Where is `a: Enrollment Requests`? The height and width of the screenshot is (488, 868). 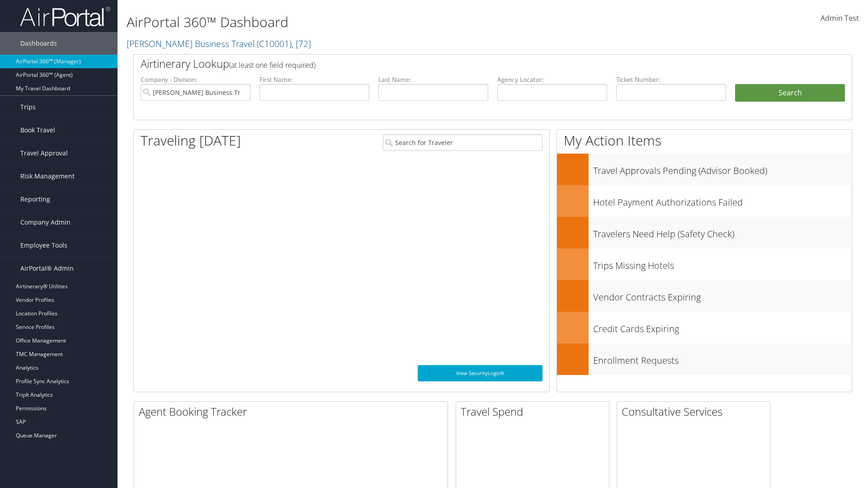 a: Enrollment Requests is located at coordinates (704, 359).